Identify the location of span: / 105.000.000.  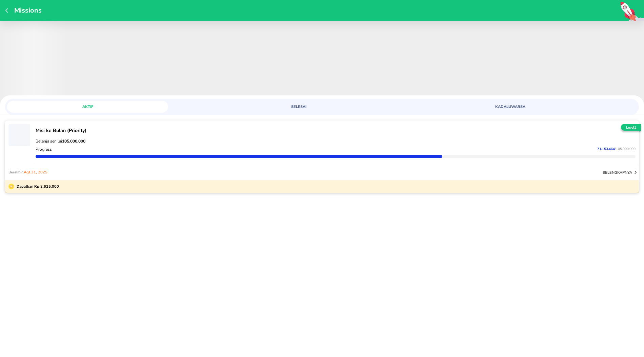
(625, 149).